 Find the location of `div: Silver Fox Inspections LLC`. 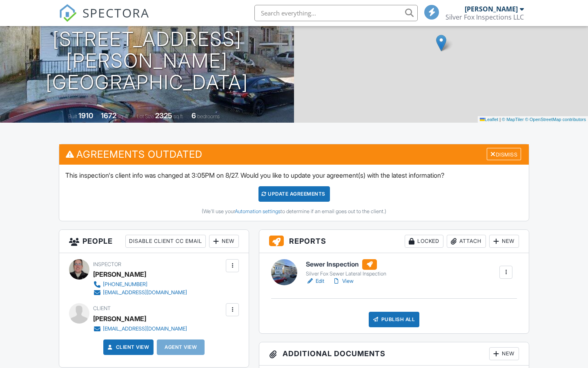

div: Silver Fox Inspections LLC is located at coordinates (485, 17).